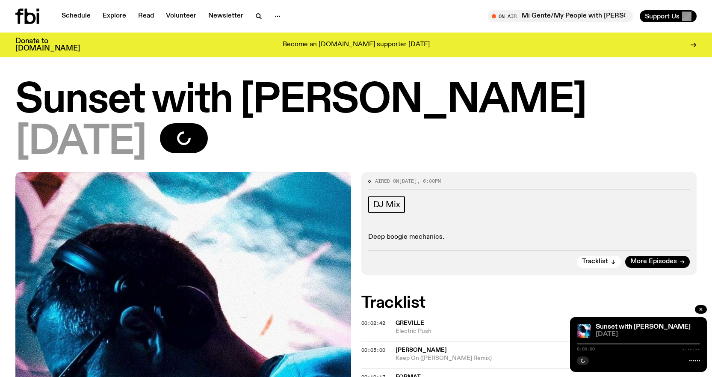 Image resolution: width=712 pixels, height=377 pixels. Describe the element at coordinates (181, 16) in the screenshot. I see `a: Volunteer` at that location.